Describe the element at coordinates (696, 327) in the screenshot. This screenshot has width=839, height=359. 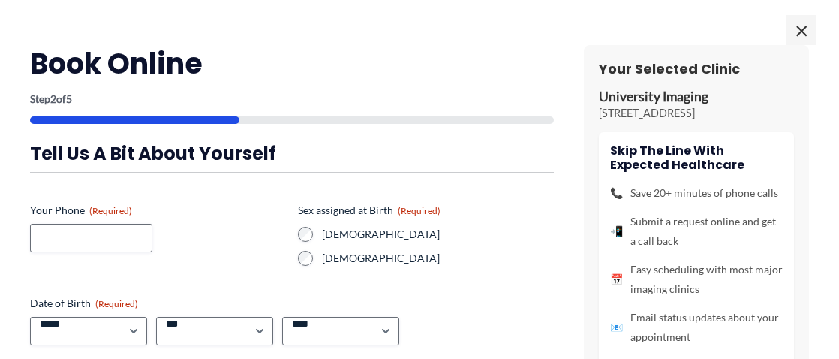
I see `li: Email status updates about your appointment` at that location.